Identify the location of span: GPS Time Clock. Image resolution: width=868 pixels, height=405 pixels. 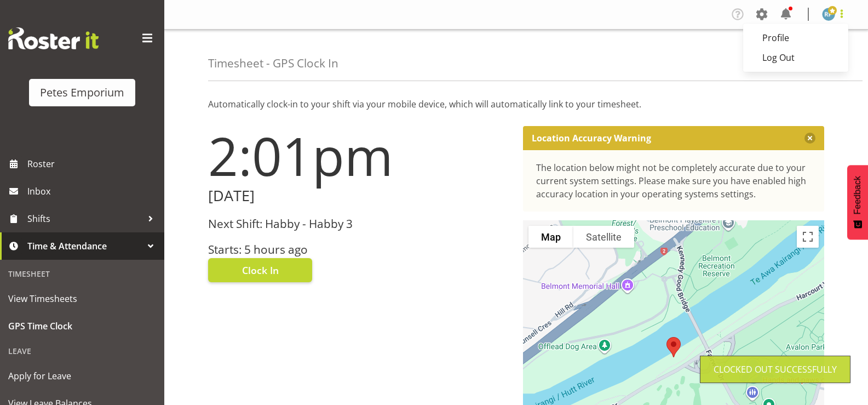
(82, 326).